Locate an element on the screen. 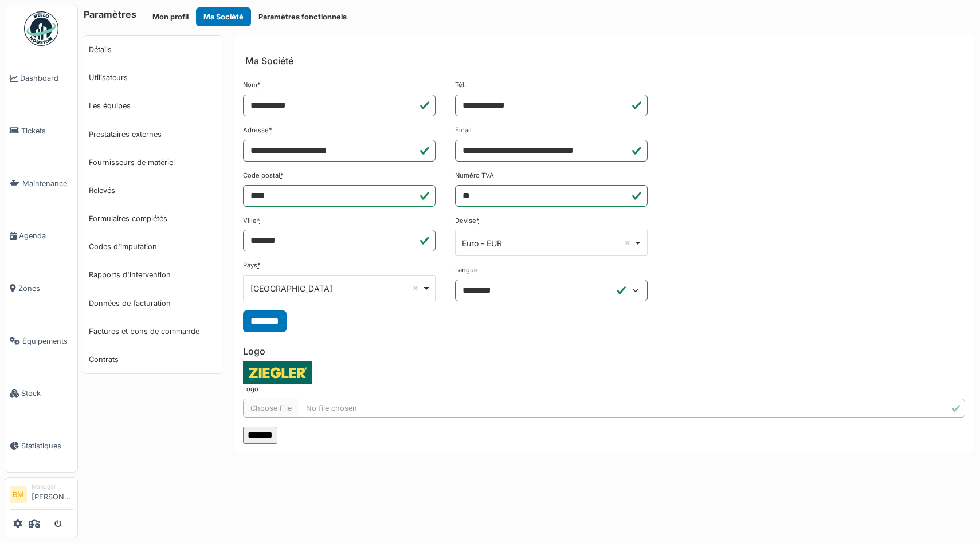 The width and height of the screenshot is (980, 543). label: Devise is located at coordinates (467, 220).